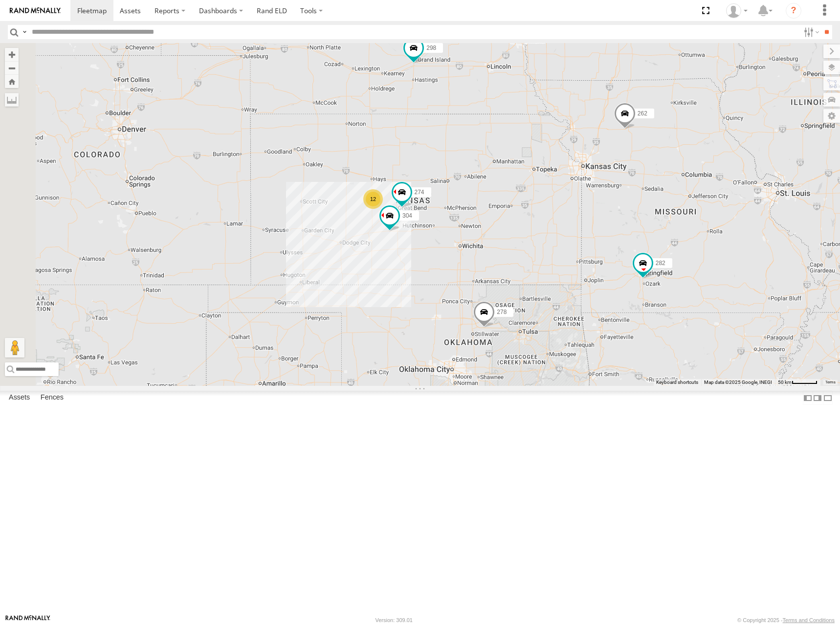 This screenshot has height=625, width=840. I want to click on span: Map data ©2025 Google, INEGI, so click(738, 382).